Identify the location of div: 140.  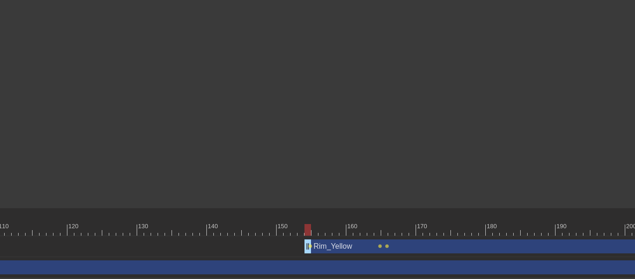
(213, 226).